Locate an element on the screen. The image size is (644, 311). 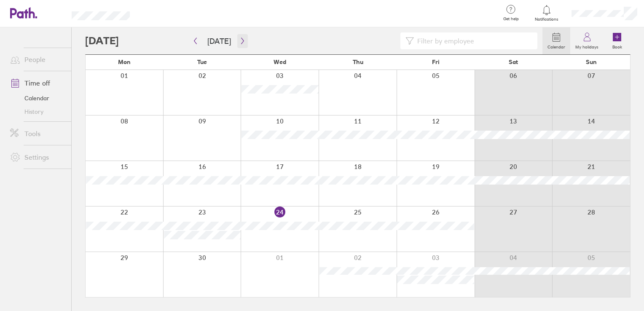
a: Book is located at coordinates (617, 41).